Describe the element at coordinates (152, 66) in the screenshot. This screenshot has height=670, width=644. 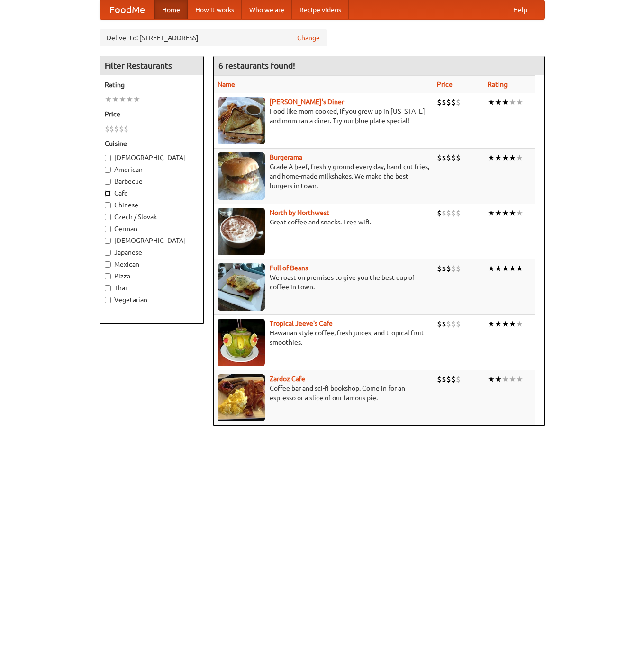
I see `h4: Filter Restaurants` at that location.